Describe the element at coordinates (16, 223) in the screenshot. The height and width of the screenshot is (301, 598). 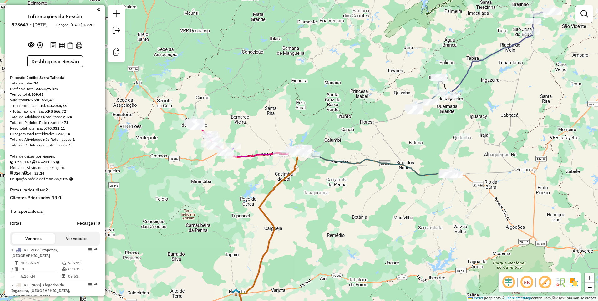
I see `h4: Rotas` at that location.